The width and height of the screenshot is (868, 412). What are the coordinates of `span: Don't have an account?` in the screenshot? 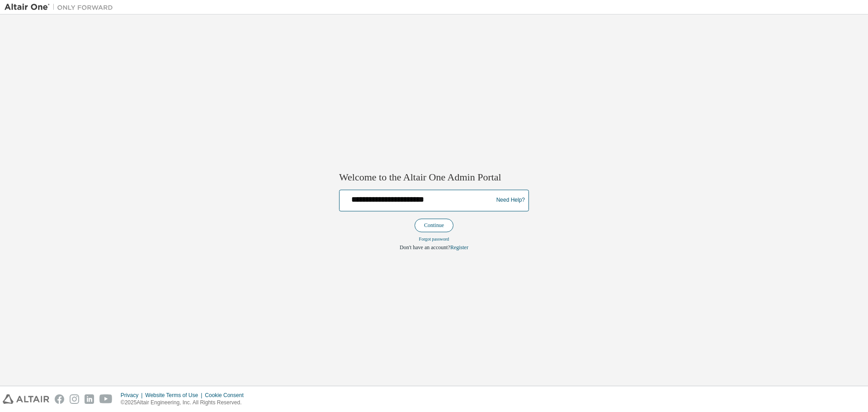 It's located at (425, 248).